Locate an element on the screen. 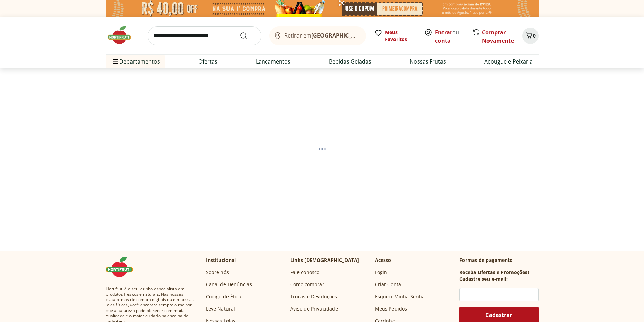 The width and height of the screenshot is (644, 322). span: Retirar em is located at coordinates (322, 36).